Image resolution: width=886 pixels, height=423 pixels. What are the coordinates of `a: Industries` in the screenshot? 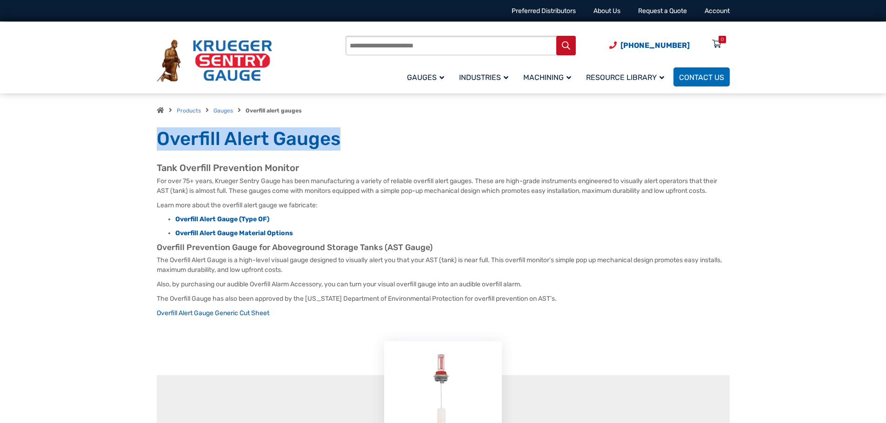 It's located at (486, 77).